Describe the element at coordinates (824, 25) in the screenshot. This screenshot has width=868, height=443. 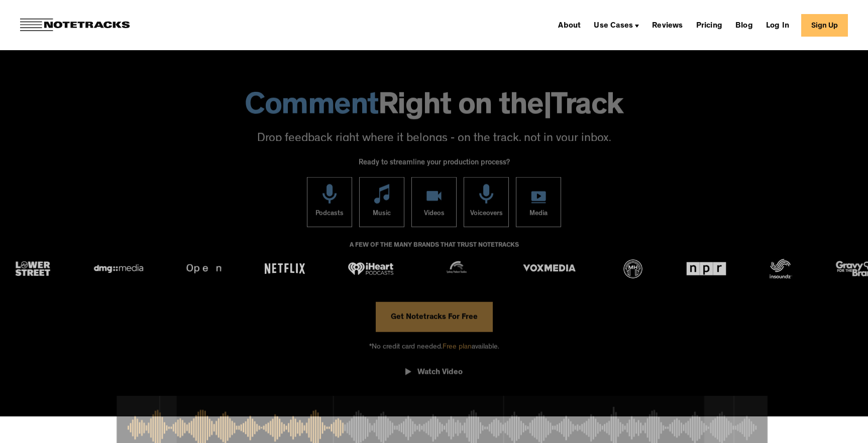
I see `a: Sign Up` at that location.